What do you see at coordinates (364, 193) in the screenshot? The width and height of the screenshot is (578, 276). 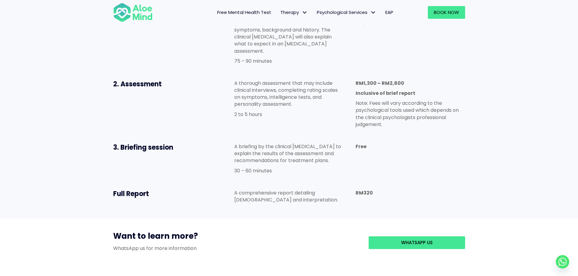 I see `b: RM320` at bounding box center [364, 193].